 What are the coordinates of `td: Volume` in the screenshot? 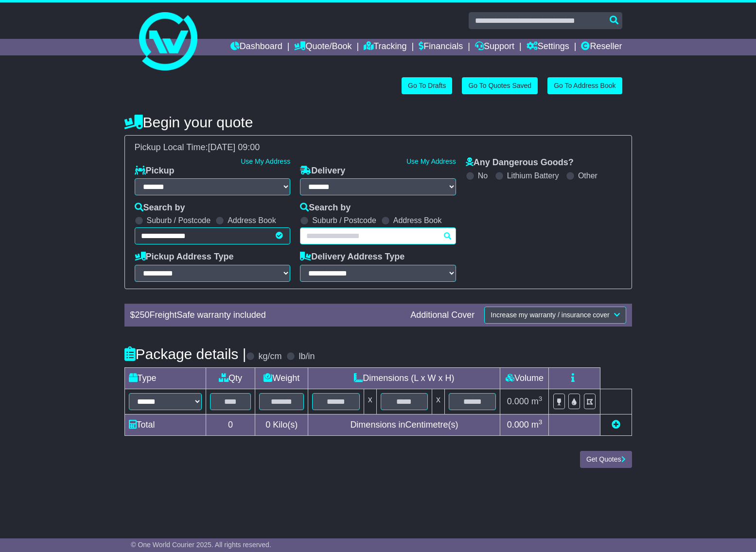 It's located at (525, 378).